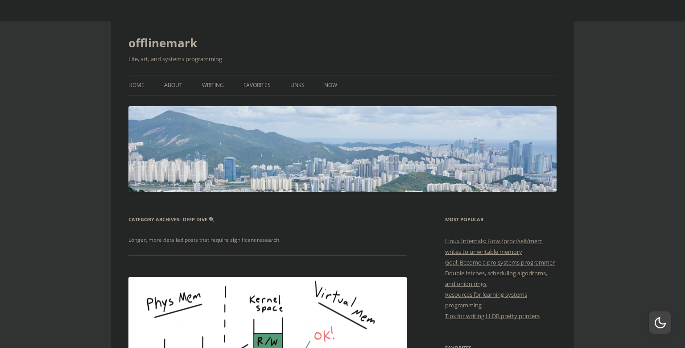 This screenshot has height=348, width=685. I want to click on a: Double fetches, scheduling algorithms, and onion rings, so click(496, 278).